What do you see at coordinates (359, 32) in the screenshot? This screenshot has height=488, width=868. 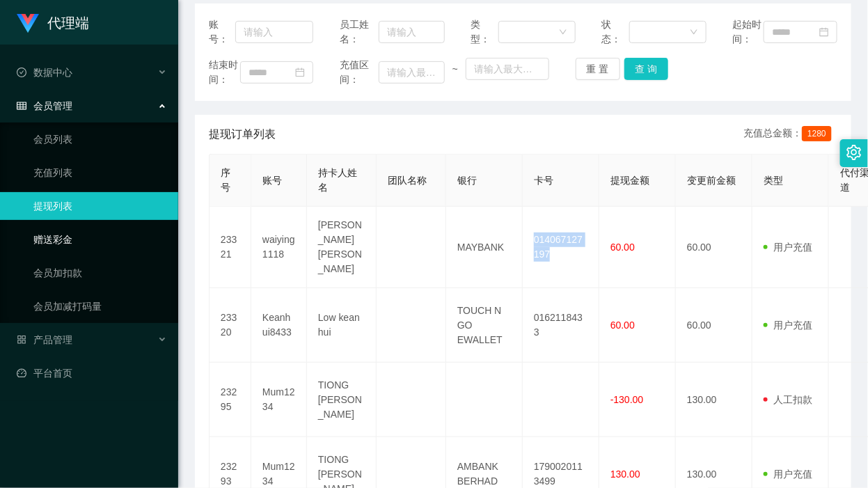 I see `span: 员工姓名：` at bounding box center [359, 32].